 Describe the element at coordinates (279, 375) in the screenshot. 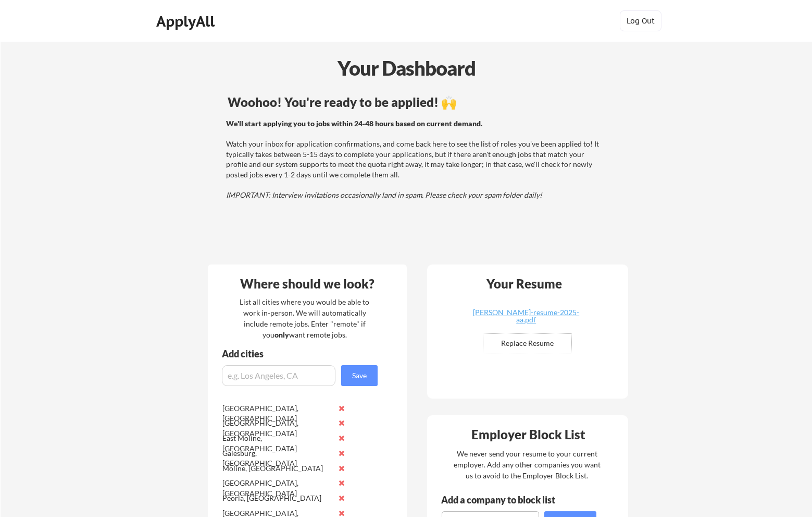

I see `input: e.g. Los Angeles, CA` at that location.